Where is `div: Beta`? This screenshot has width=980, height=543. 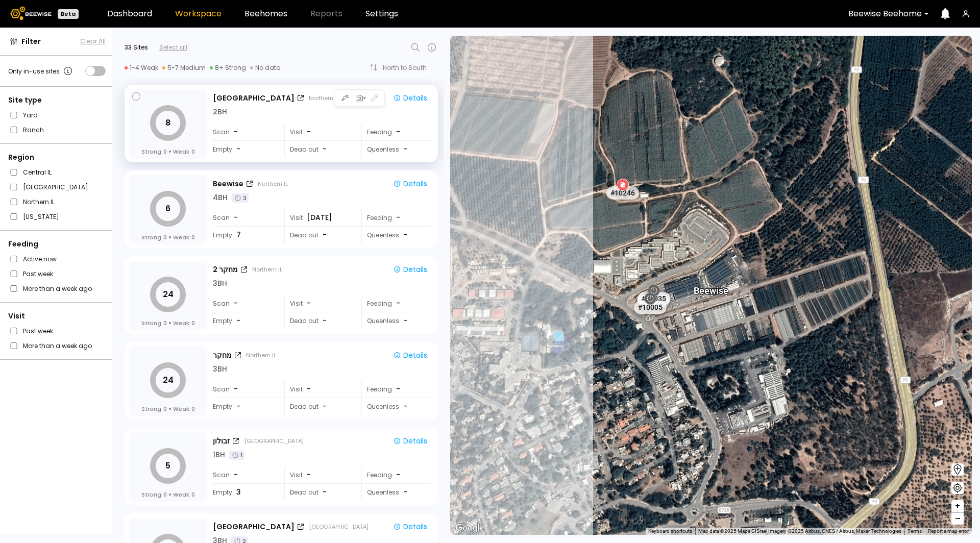 div: Beta is located at coordinates (68, 14).